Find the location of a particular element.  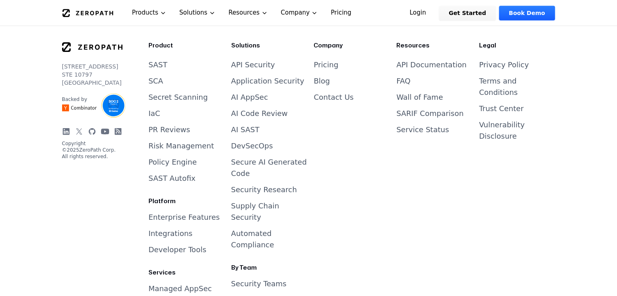

a: Policy Engine is located at coordinates (172, 162).